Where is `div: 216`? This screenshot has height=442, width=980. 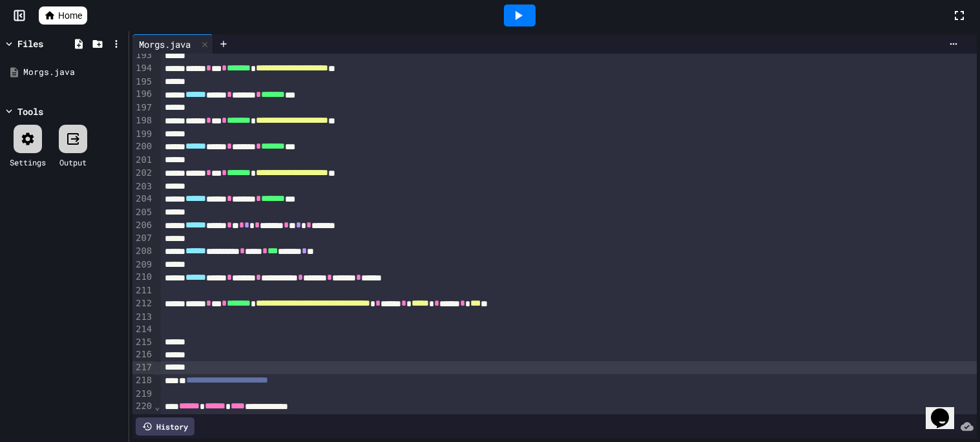
div: 216 is located at coordinates (143, 354).